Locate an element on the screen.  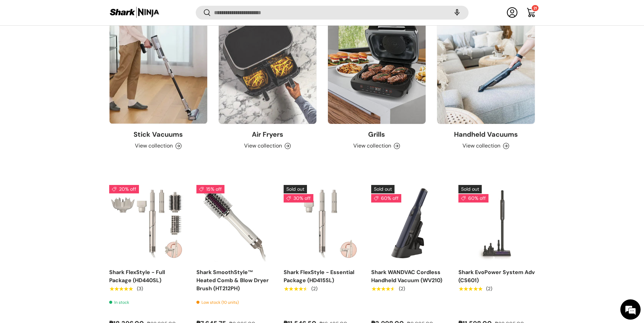
img: Shark Ninja Philippines is located at coordinates (135, 13).